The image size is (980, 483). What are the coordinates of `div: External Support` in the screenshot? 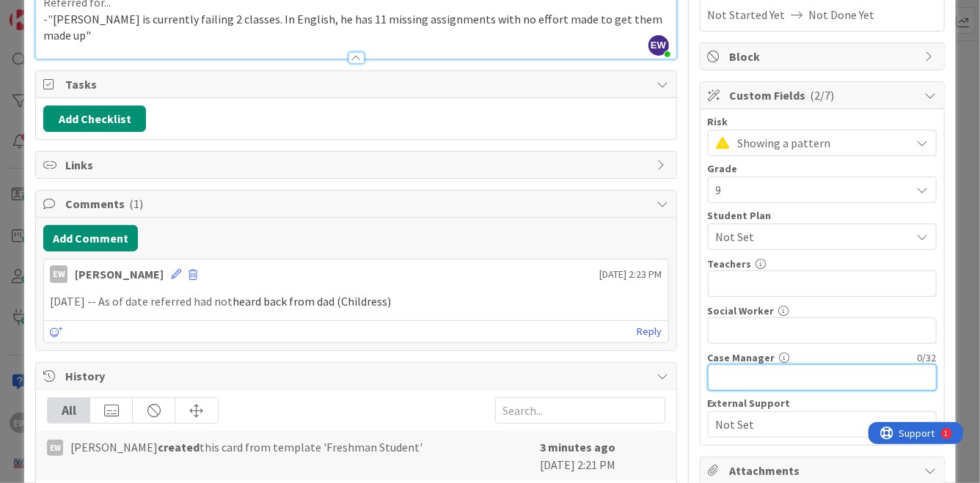 It's located at (823, 404).